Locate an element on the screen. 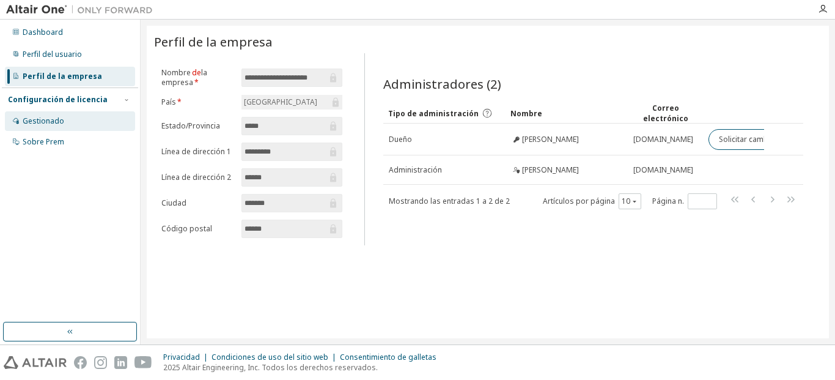  div: Consentimiento de galletas is located at coordinates (392, 357).